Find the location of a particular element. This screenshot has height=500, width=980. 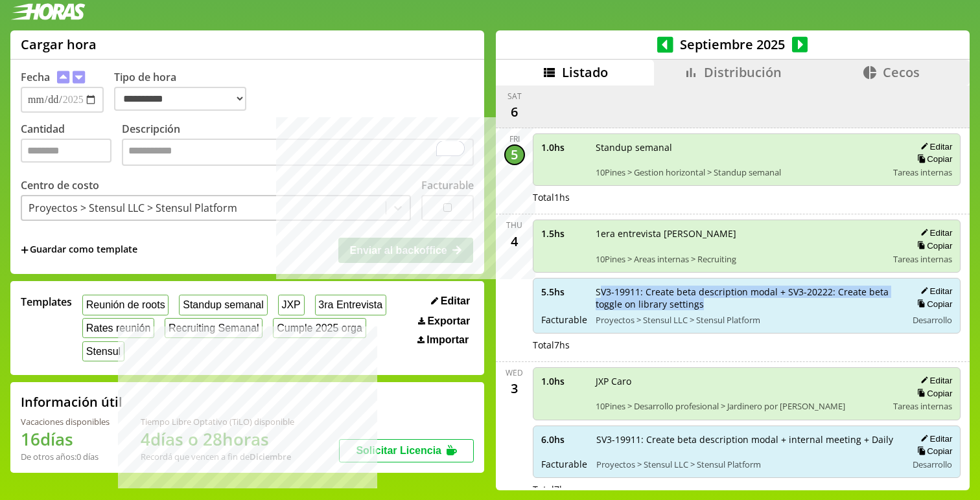

span: Cecos is located at coordinates (901, 72).